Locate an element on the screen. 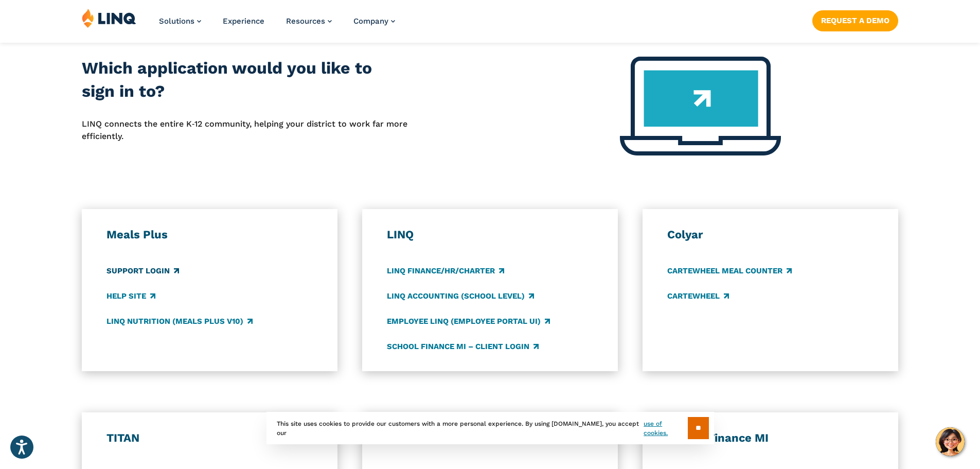  a: CARTEWHEEL is located at coordinates (698, 296).